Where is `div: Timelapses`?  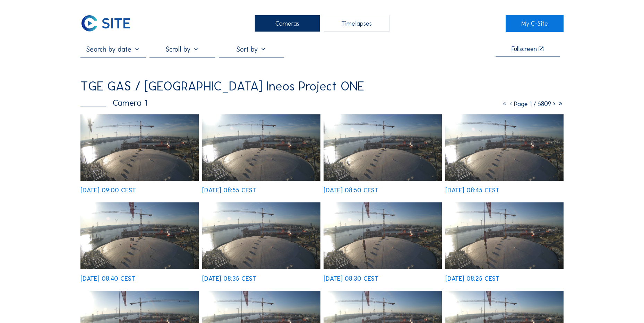 div: Timelapses is located at coordinates (357, 23).